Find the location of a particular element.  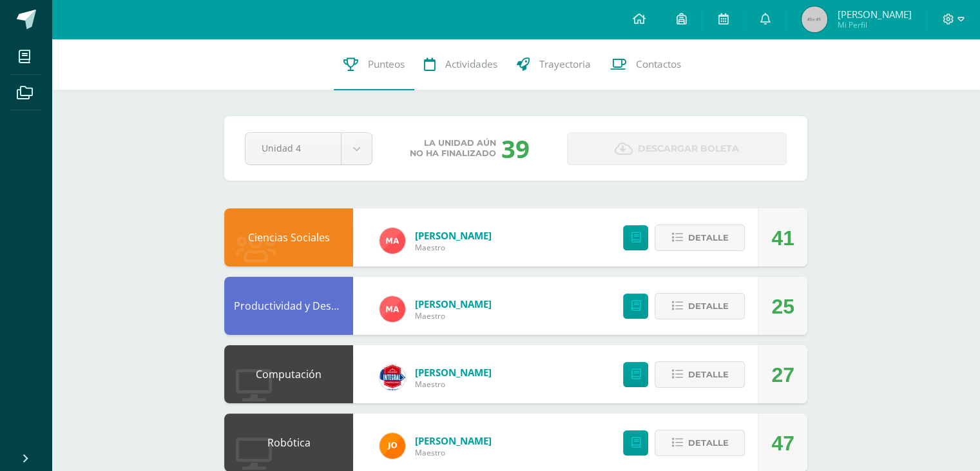

div: Computación is located at coordinates (289, 374).